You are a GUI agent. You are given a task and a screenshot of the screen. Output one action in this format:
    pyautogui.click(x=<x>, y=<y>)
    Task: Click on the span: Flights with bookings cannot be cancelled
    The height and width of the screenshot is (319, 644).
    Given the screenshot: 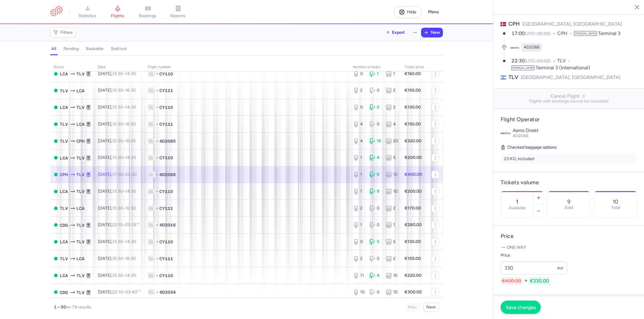 What is the action you would take?
    pyautogui.click(x=569, y=102)
    